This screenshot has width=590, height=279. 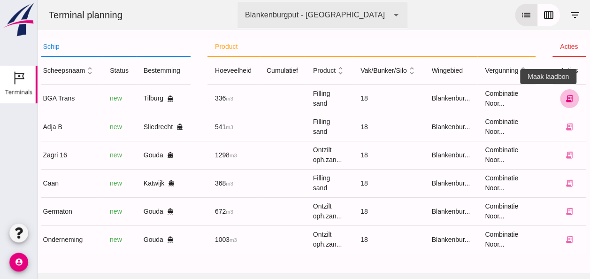 I want to click on i: account_circle, so click(x=19, y=262).